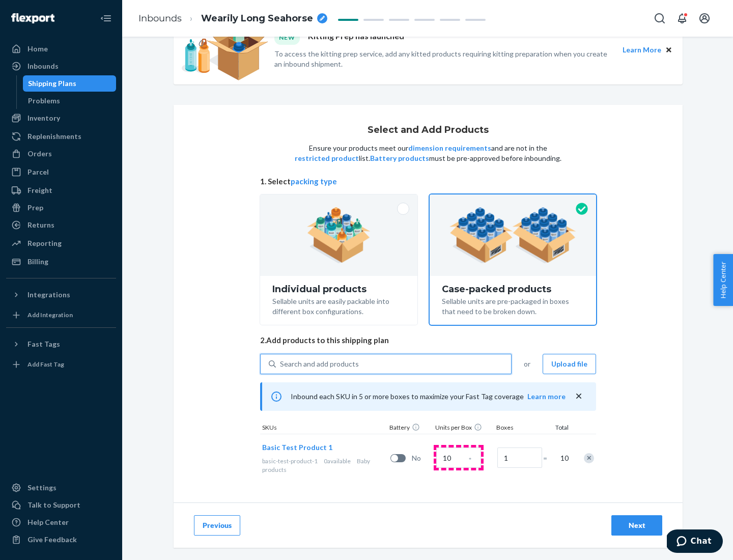 This screenshot has height=560, width=733. Describe the element at coordinates (32, 18) in the screenshot. I see `img: Flexport logo` at that location.